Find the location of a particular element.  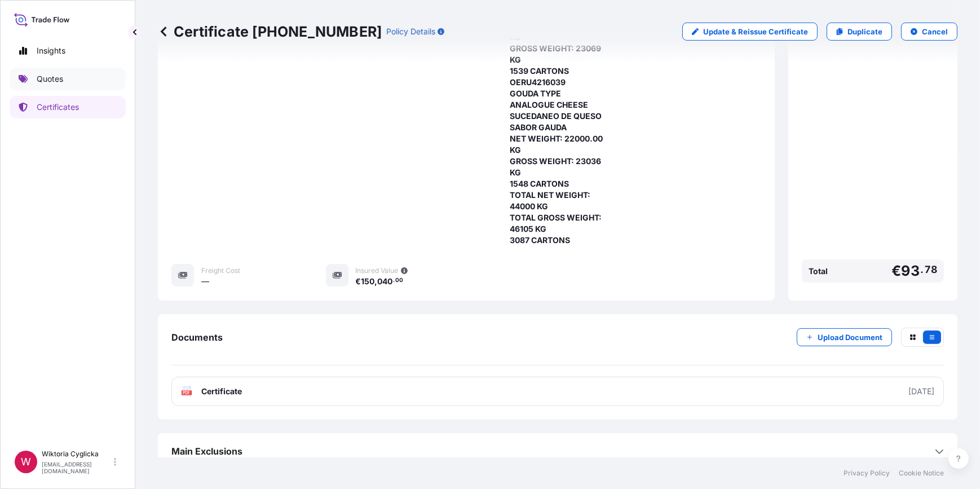

span: 040 is located at coordinates (385, 281).